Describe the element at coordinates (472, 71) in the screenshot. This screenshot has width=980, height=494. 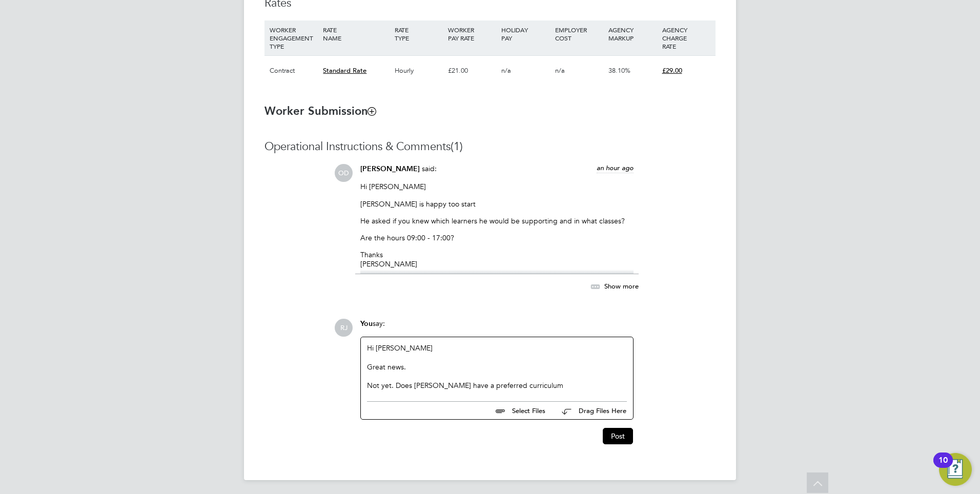
I see `div: £21.00` at that location.